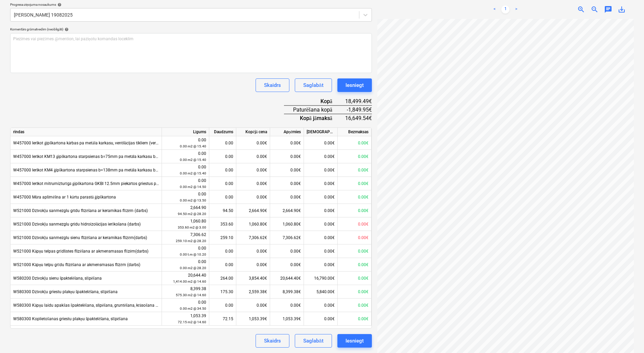 This screenshot has height=353, width=644. What do you see at coordinates (77, 224) in the screenshot?
I see `span: W521000 Dzīvokļu sanmezglu grīdu hidroizolācijas ierīkošana (darbs)` at bounding box center [77, 224].